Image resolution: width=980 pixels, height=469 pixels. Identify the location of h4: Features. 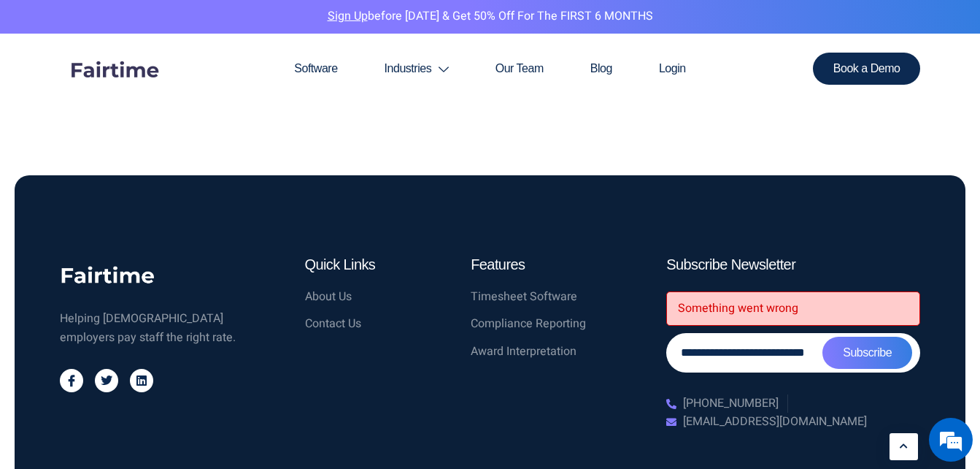
(547, 265).